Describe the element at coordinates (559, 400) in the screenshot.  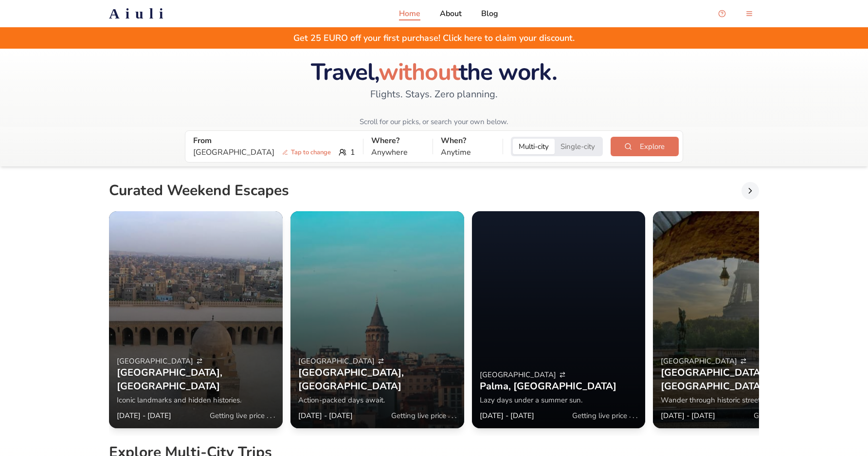
I see `p: Lazy days under a summer sun.` at that location.